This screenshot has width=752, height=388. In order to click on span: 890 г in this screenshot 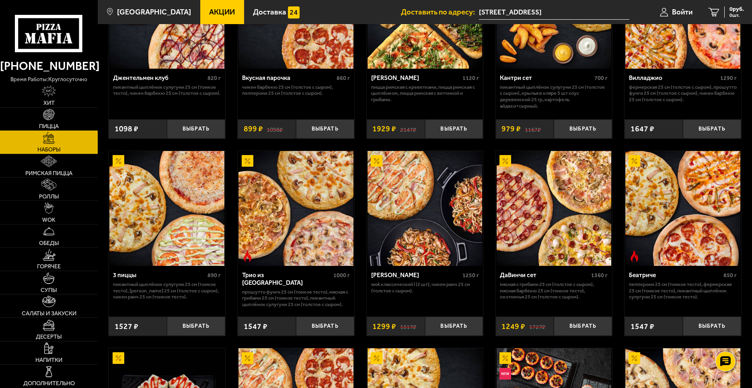, I will do `click(214, 275)`.